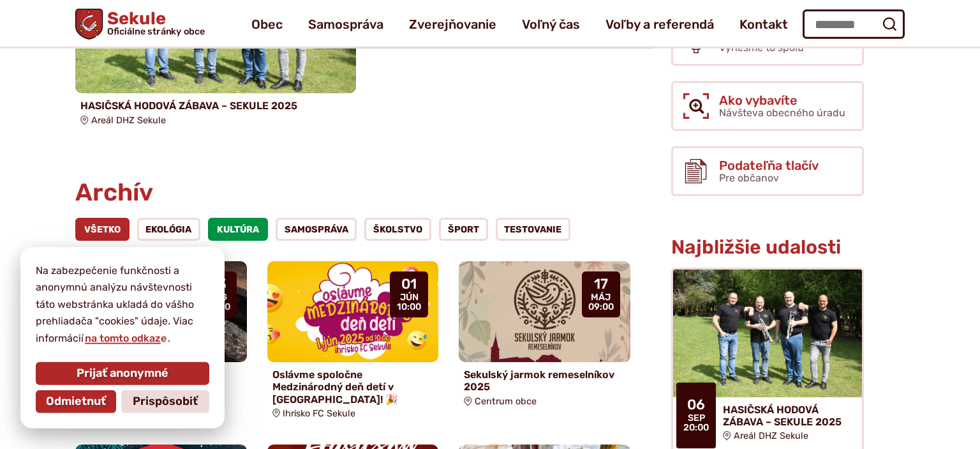 This screenshot has height=449, width=980. I want to click on h2: Archív, so click(353, 193).